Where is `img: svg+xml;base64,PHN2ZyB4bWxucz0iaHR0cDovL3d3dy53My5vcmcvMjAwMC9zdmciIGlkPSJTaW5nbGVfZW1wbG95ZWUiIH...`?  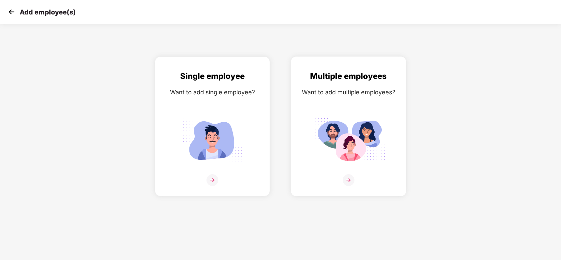
img: svg+xml;base64,PHN2ZyB4bWxucz0iaHR0cDovL3d3dy53My5vcmcvMjAwMC9zdmciIGlkPSJTaW5nbGVfZW1wbG95ZWUiIH... is located at coordinates (212, 140).